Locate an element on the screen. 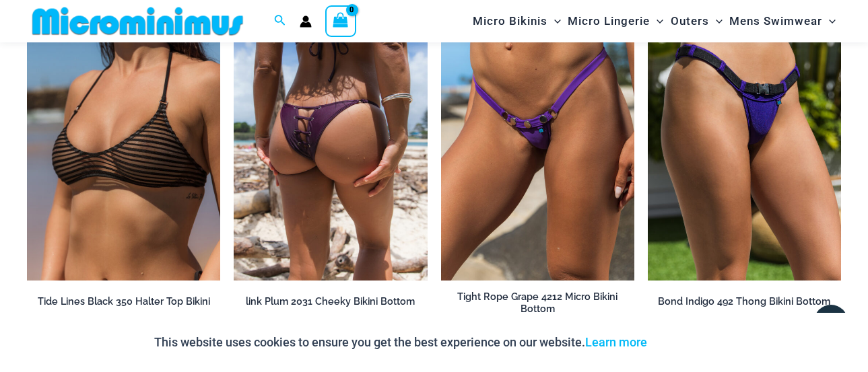 This screenshot has height=372, width=868. a: link Plum 2031 Cheeky Bikini Bottom is located at coordinates (330, 304).